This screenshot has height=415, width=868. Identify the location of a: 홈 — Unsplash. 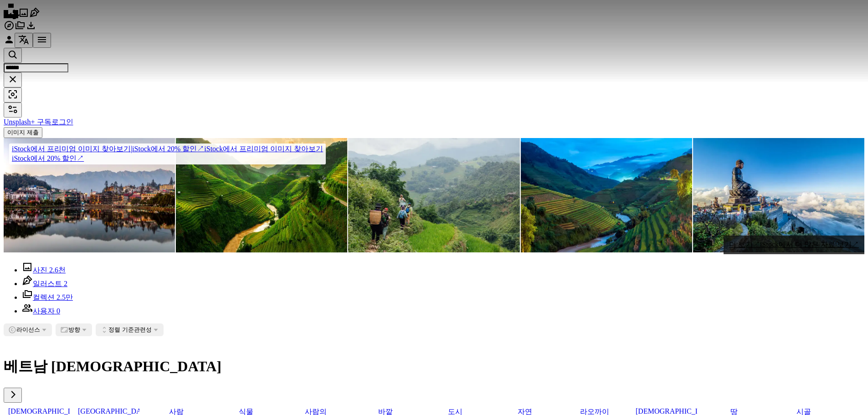
(11, 15).